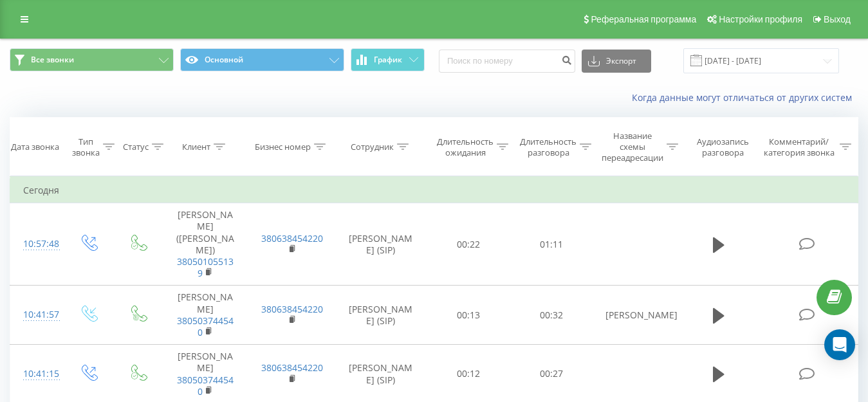 This screenshot has width=868, height=402. What do you see at coordinates (205, 267) in the screenshot?
I see `a: 380501055139` at bounding box center [205, 267].